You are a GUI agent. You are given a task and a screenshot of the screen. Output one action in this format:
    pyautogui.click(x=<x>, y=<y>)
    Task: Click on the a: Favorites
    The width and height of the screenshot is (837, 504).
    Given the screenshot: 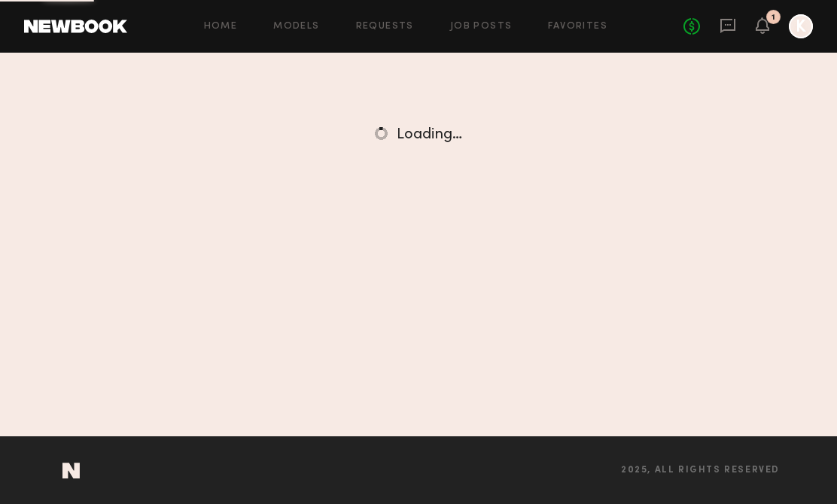 What is the action you would take?
    pyautogui.click(x=578, y=26)
    